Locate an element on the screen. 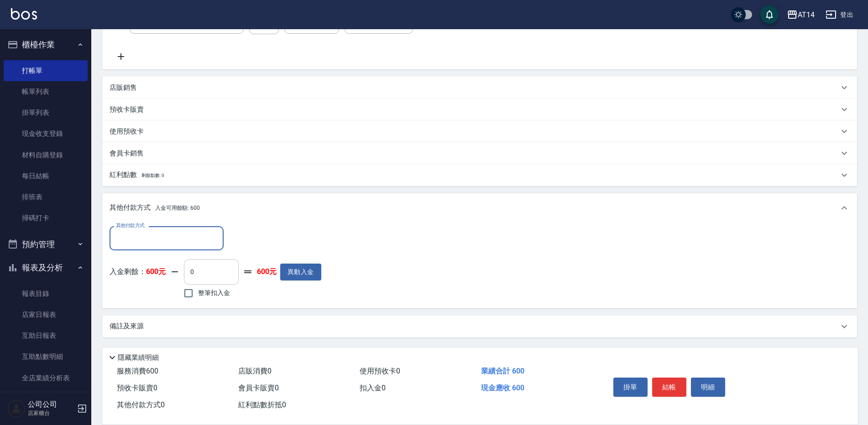 The image size is (868, 425). div: 紅利點數剩餘點數: 0 is located at coordinates (479, 175).